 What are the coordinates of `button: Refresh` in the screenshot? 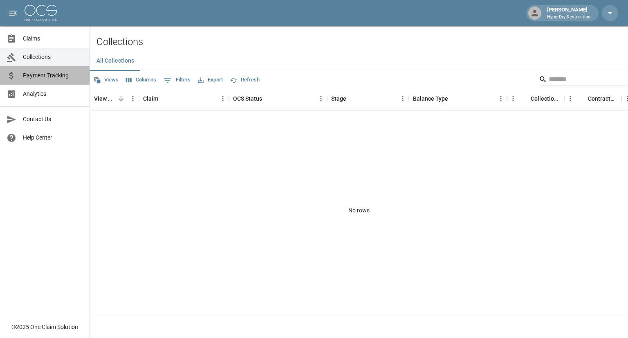 It's located at (245, 80).